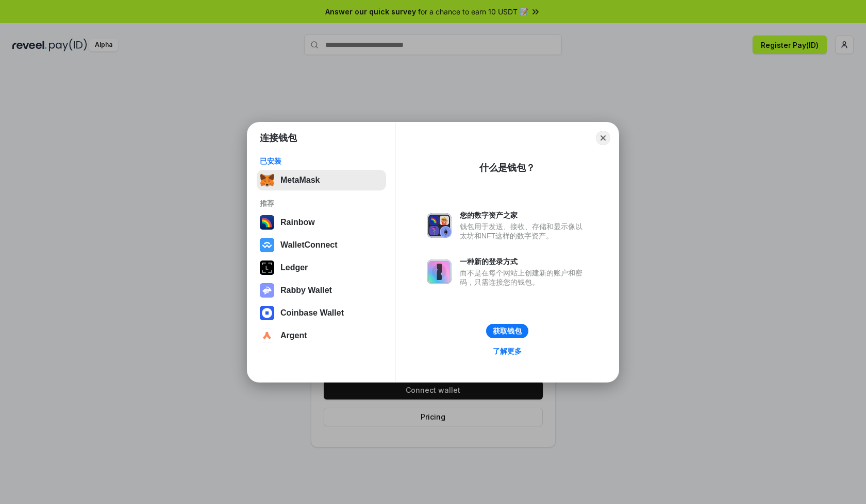  What do you see at coordinates (321, 222) in the screenshot?
I see `button: Rainbow` at bounding box center [321, 222].